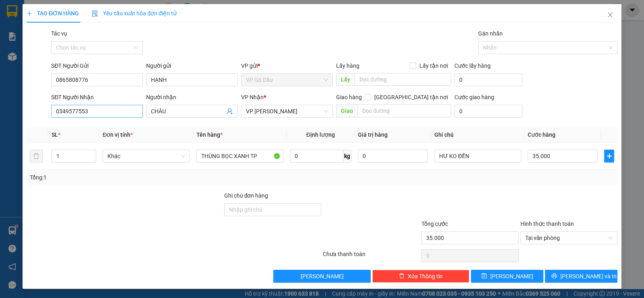 This screenshot has height=298, width=644. I want to click on button: deleteXóa Thông tin, so click(421, 276).